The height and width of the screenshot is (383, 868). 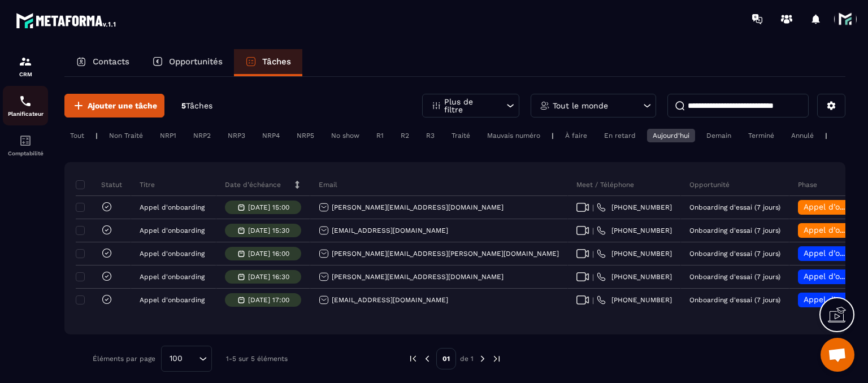 What do you see at coordinates (25, 145) in the screenshot?
I see `a: accountantaccountantComptabilité` at bounding box center [25, 145].